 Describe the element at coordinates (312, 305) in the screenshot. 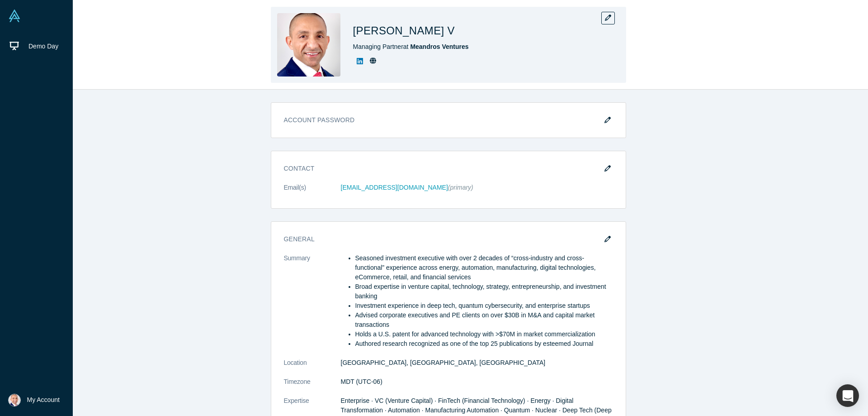

I see `dt: Summary` at that location.